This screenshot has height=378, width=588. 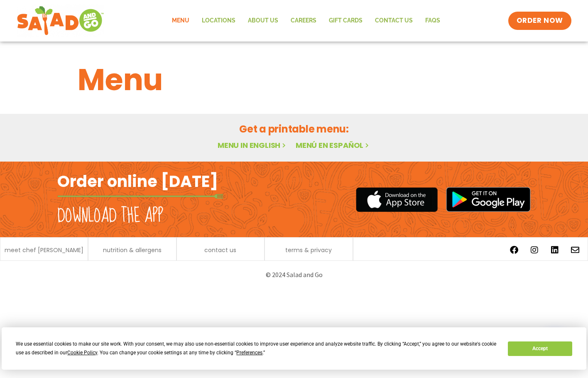 What do you see at coordinates (396, 200) in the screenshot?
I see `img: appstore` at bounding box center [396, 200].